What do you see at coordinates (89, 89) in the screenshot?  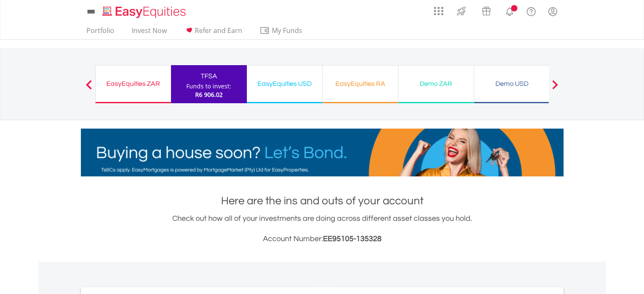 I see `button: Previous` at bounding box center [89, 89].